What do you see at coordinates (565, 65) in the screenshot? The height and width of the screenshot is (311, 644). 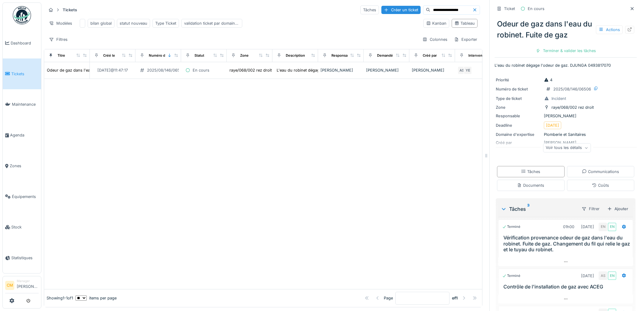 I see `p: L'eau du robinet dégage l'odeur de gaz. DJUNGA 0493817070` at bounding box center [565, 65].